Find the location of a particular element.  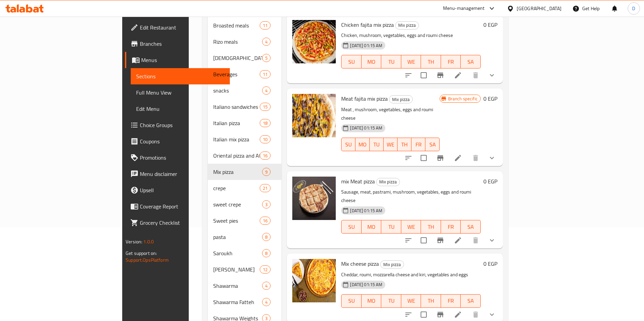

span: Edit Restaurant is located at coordinates (182, 28).